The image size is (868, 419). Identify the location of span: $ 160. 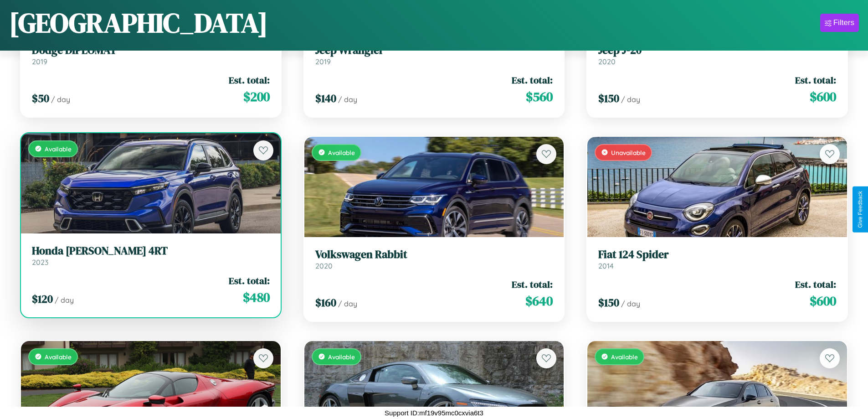
(326, 302).